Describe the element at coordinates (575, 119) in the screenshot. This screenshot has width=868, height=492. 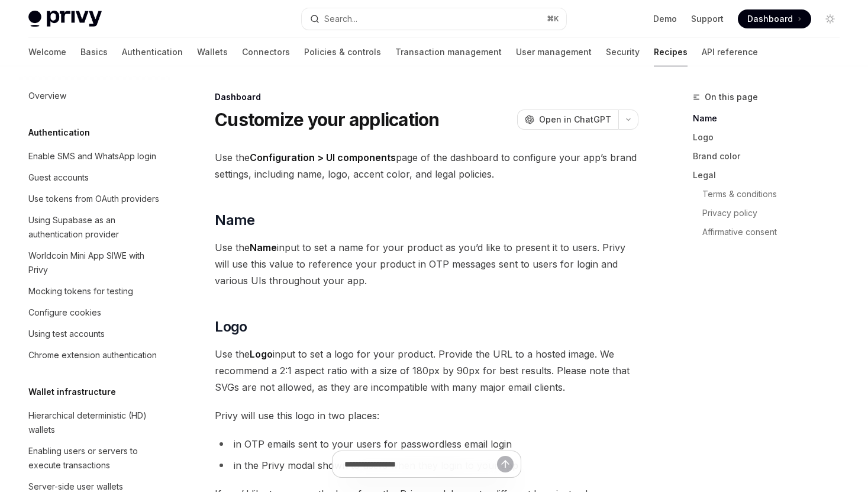
I see `span: Open in ChatGPT` at that location.